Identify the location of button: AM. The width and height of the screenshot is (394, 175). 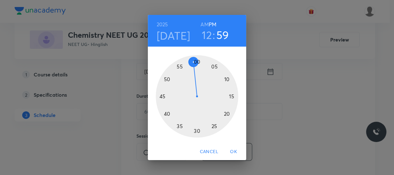
(204, 24).